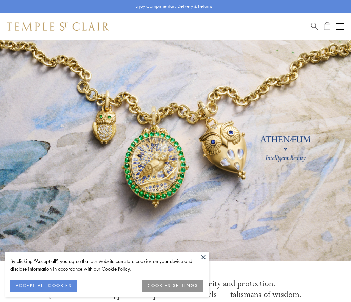 Image resolution: width=351 pixels, height=302 pixels. Describe the element at coordinates (173, 285) in the screenshot. I see `button: COOKIES SETTINGS` at that location.